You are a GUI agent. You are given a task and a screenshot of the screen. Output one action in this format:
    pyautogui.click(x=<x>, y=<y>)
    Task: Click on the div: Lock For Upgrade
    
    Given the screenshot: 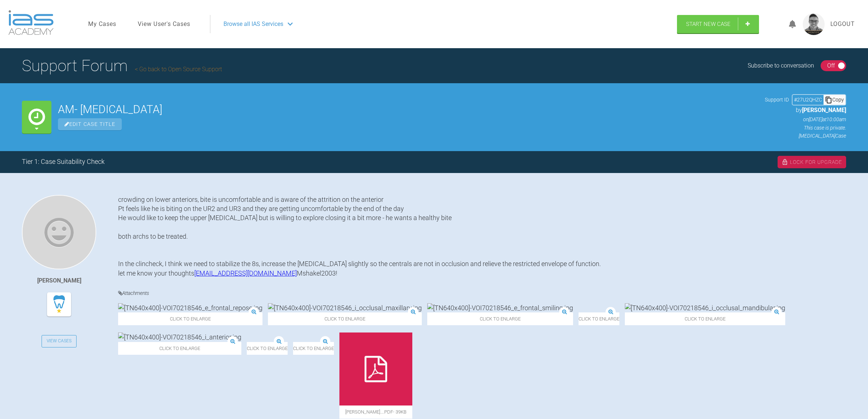 What is the action you would take?
    pyautogui.click(x=812, y=162)
    